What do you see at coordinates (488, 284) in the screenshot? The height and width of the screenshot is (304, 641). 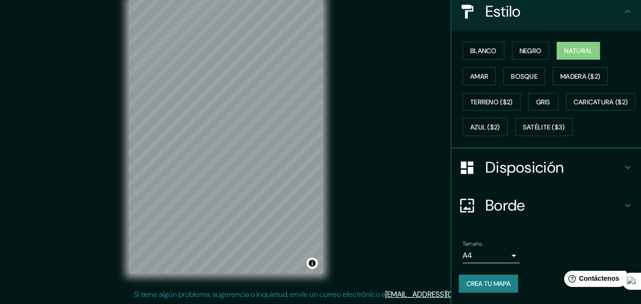 I see `font: Crea tu mapa` at bounding box center [488, 284].